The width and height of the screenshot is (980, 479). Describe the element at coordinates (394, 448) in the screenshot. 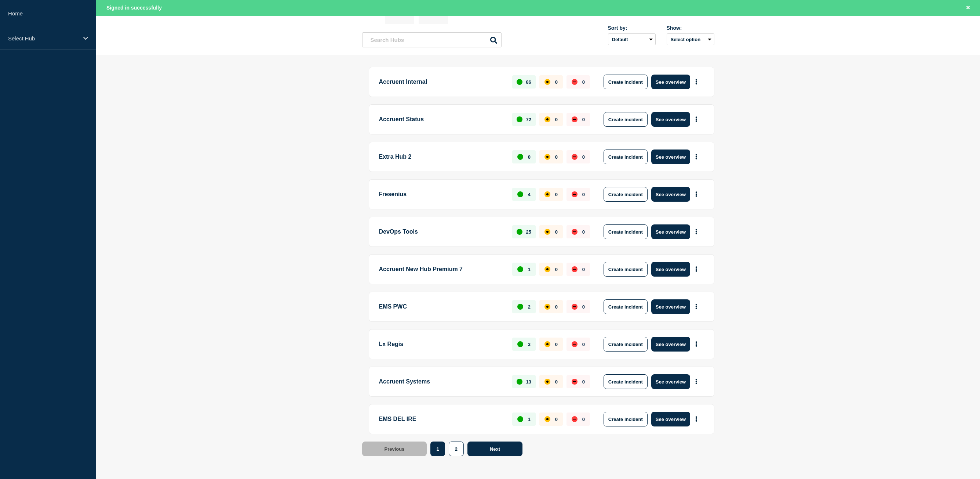

I see `span: Previous` at that location.